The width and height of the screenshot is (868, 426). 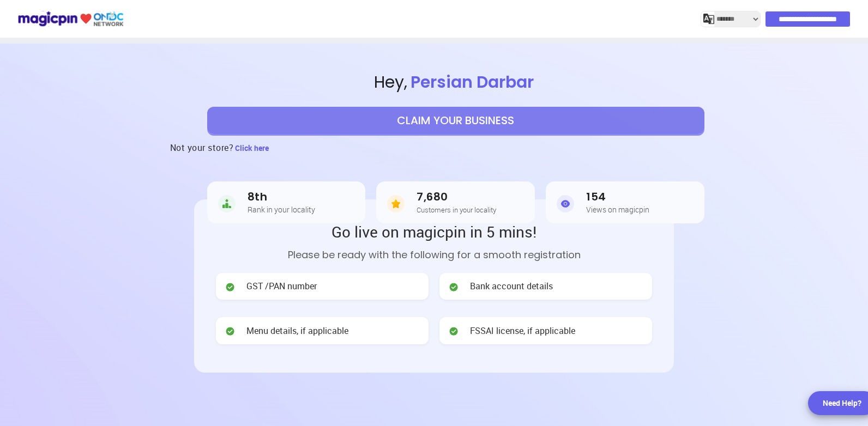 I want to click on img: ondc-logo-new-small.8a59708e.svg, so click(x=71, y=18).